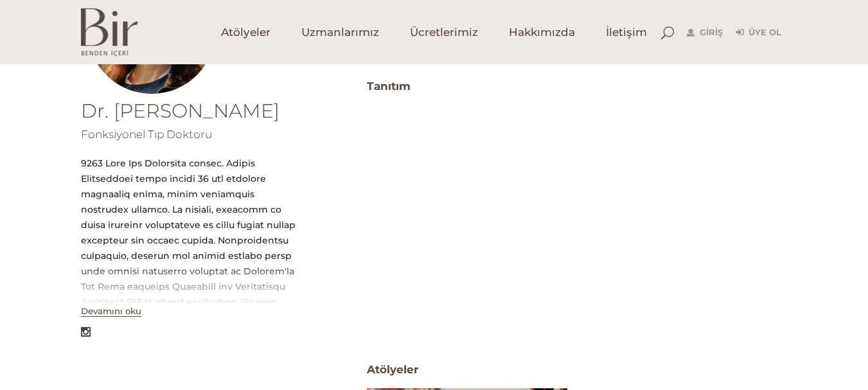 This screenshot has height=390, width=868. I want to click on span: Hakkımızda, so click(542, 32).